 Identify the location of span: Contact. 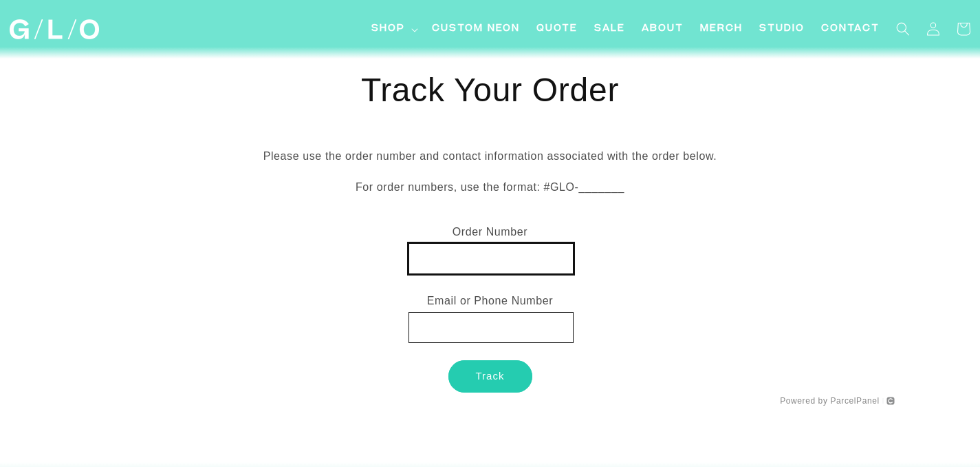
(850, 29).